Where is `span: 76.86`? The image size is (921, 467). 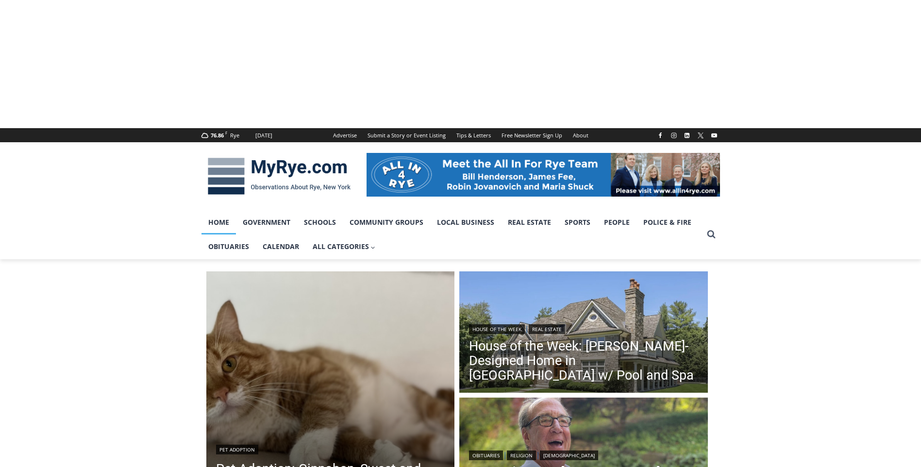 span: 76.86 is located at coordinates (217, 135).